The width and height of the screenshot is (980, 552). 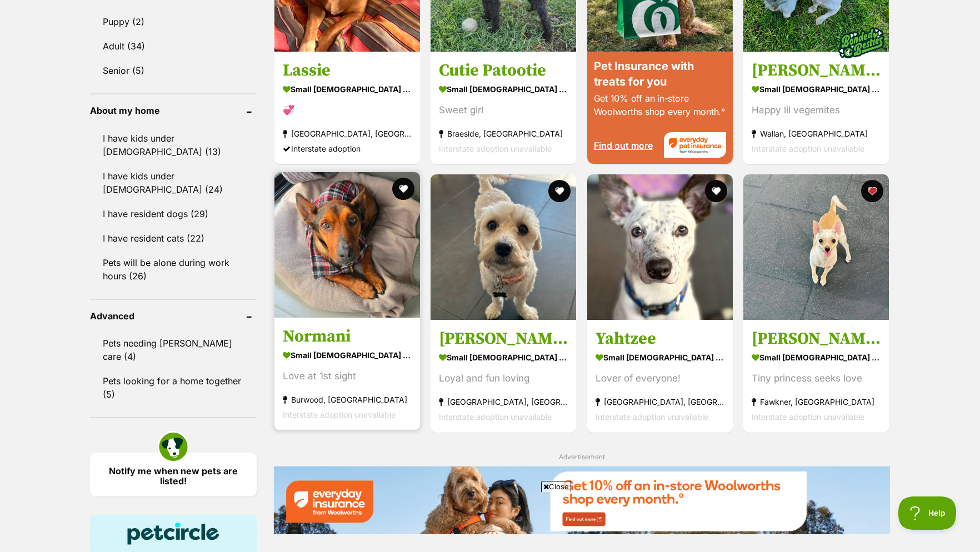 I want to click on img: Holly Silvanus - Jack Russell Terrier Dog, so click(x=816, y=247).